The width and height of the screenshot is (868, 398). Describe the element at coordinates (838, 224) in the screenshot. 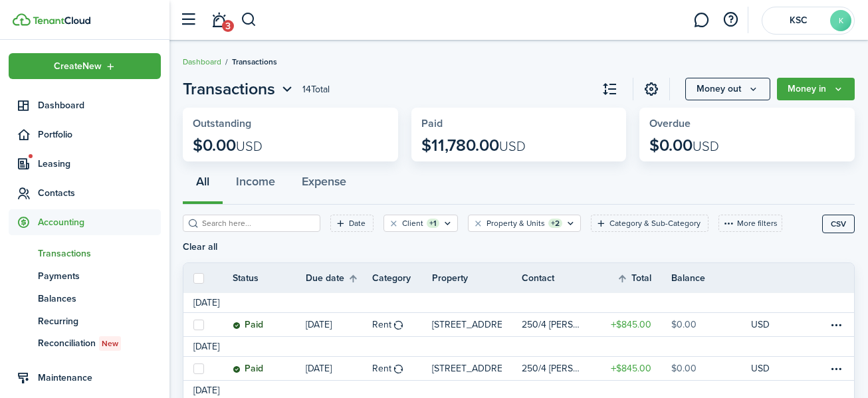

I see `button: CSV` at that location.